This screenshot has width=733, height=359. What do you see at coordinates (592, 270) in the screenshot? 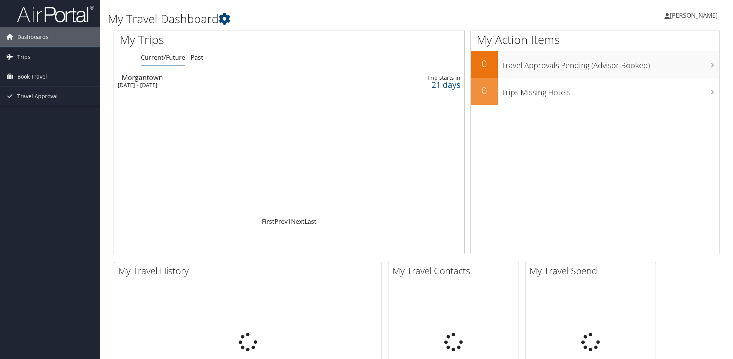
I see `h2: My Travel Spend` at bounding box center [592, 270].